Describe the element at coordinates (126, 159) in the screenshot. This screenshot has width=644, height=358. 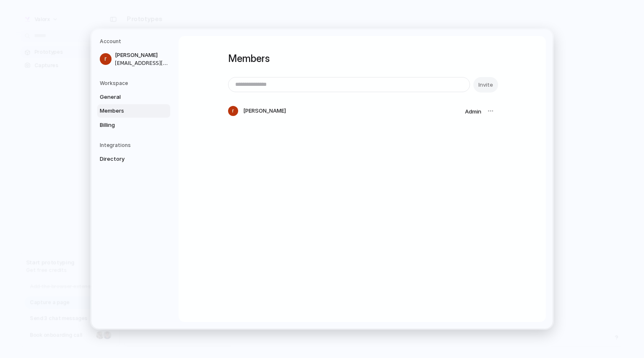
I see `span: Directory` at that location.